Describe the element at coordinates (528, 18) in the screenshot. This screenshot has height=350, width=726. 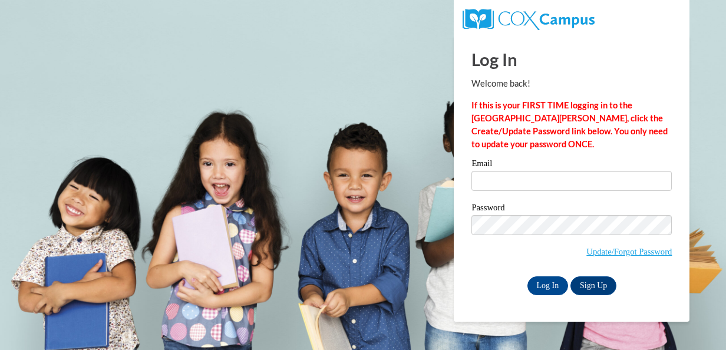
I see `a: COX Campus` at that location.